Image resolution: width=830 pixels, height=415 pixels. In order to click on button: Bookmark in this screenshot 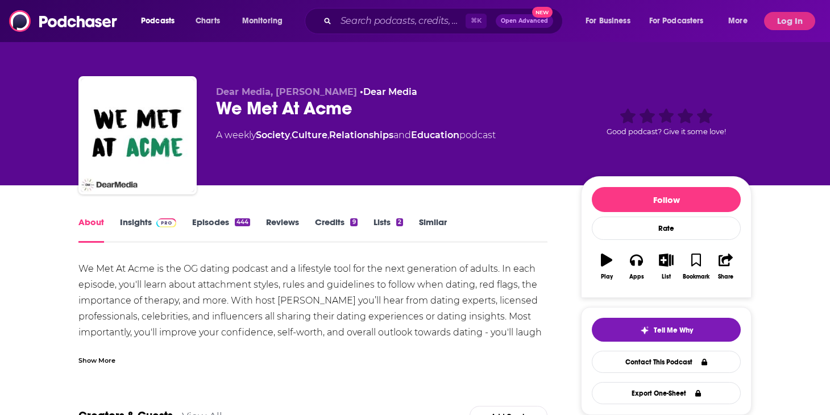, I will do `click(696, 267)`.